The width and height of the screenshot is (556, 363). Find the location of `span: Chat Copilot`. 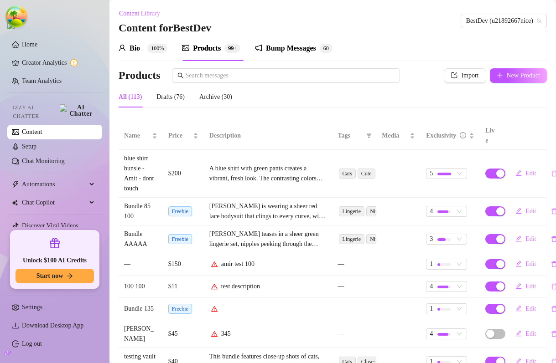

span: Chat Copilot is located at coordinates (54, 203).